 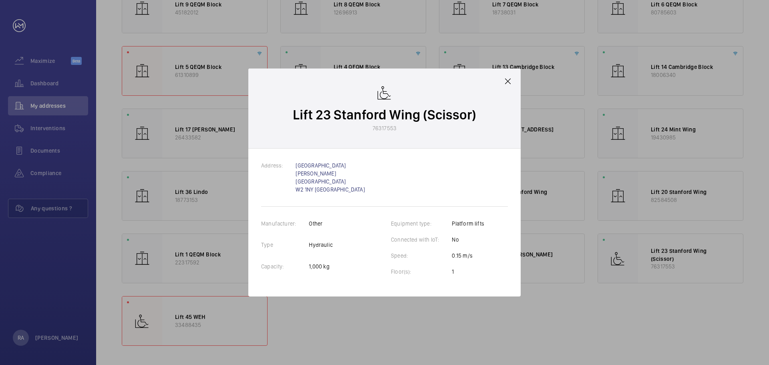 I want to click on p: No, so click(x=468, y=240).